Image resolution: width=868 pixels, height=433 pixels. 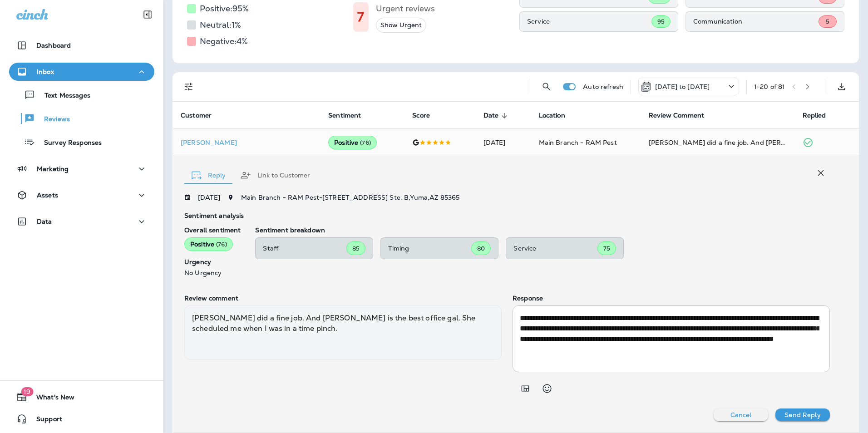 What do you see at coordinates (304, 248) in the screenshot?
I see `p: Staff` at bounding box center [304, 248].